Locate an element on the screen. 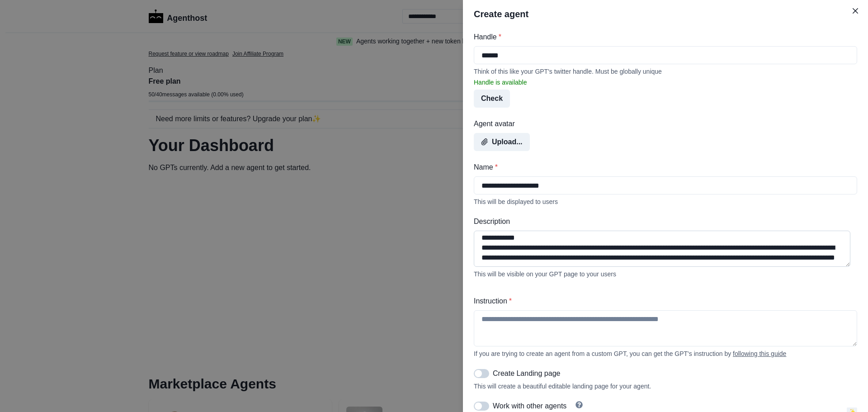  label: Name is located at coordinates (663, 168).